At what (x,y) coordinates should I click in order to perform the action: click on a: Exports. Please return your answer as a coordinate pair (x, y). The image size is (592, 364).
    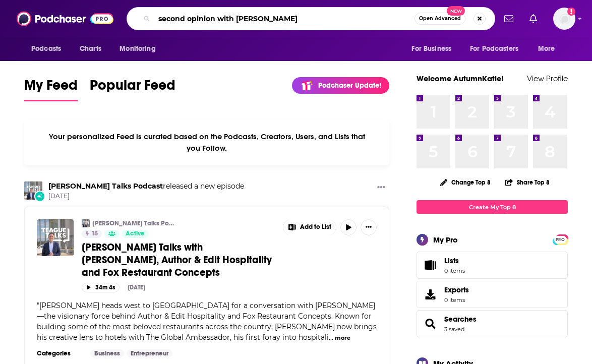
    Looking at the image, I should click on (492, 294).